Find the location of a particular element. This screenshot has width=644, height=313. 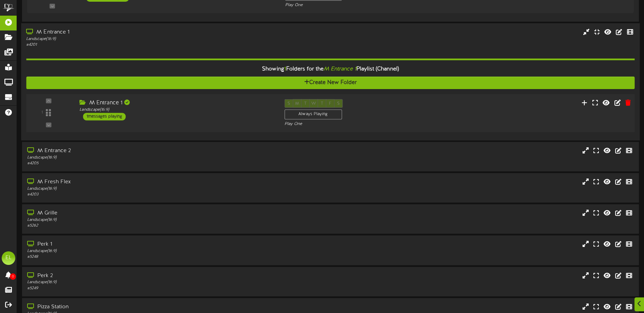

div: M Entrance 2 is located at coordinates (151, 151).